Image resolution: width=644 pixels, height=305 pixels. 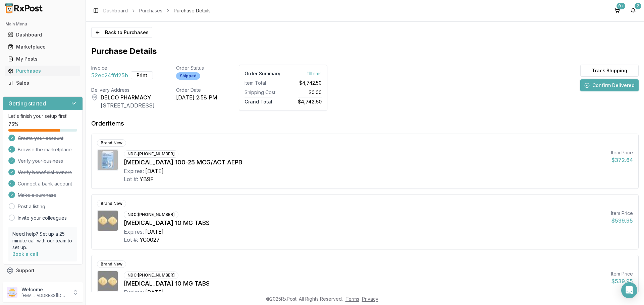 I want to click on img: RxPost Logo, so click(x=25, y=8).